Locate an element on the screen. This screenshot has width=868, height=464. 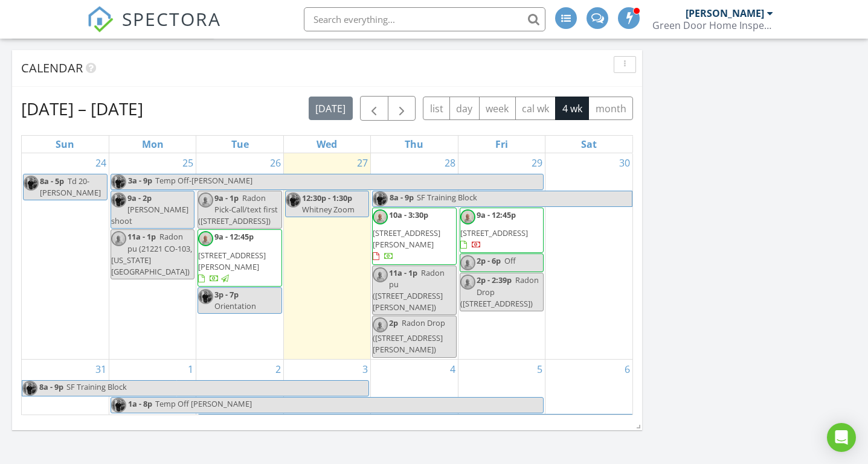
td: Go to August 27, 2025 is located at coordinates (326, 256).